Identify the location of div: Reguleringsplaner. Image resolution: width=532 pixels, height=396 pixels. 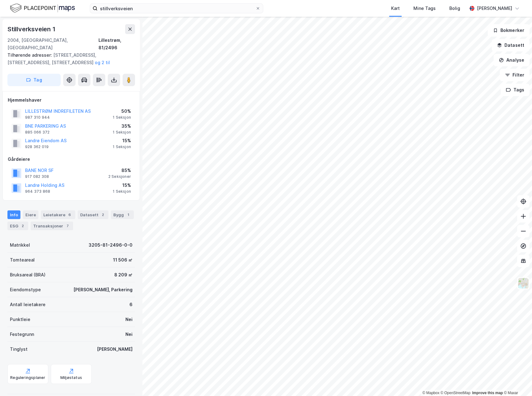
(27, 377).